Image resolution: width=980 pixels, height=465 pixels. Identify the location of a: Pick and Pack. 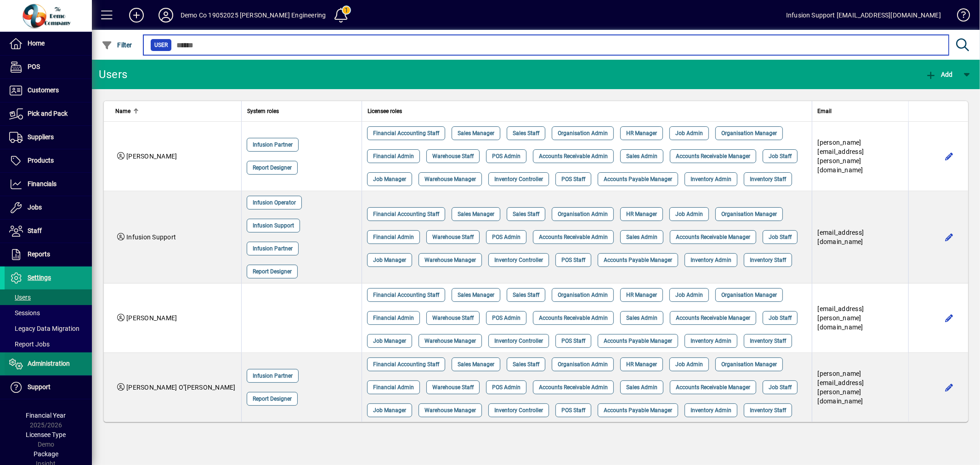
(48, 114).